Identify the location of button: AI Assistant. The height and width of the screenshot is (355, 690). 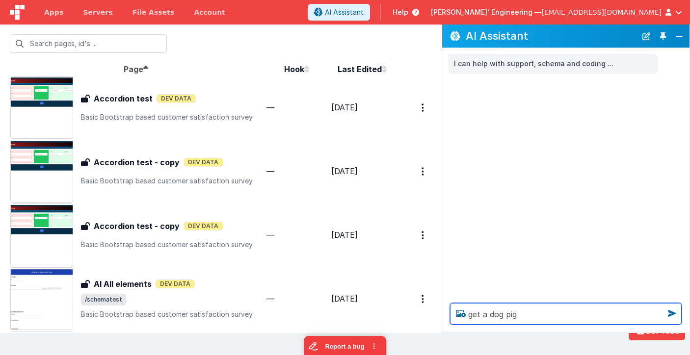
(339, 12).